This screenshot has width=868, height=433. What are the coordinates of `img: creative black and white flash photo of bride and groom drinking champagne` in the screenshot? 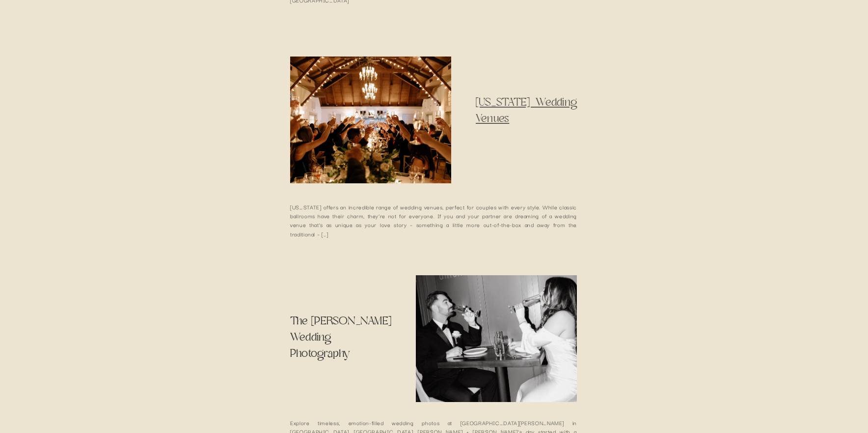 It's located at (497, 339).